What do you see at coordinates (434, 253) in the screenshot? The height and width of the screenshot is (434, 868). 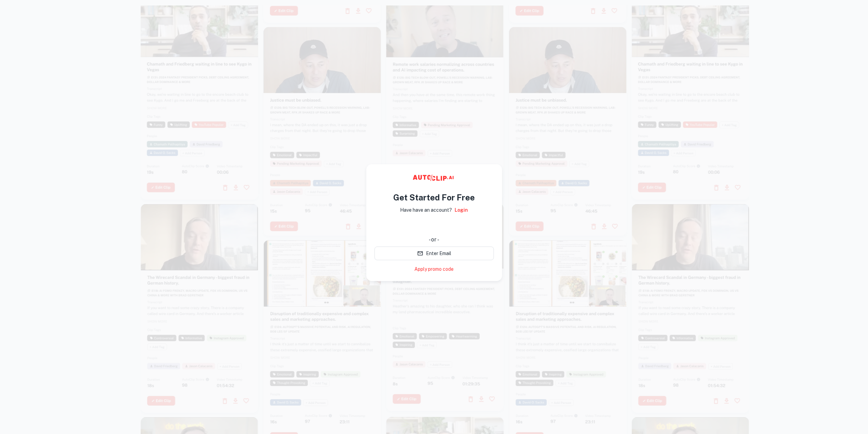 I see `button: Enter Email` at bounding box center [434, 253].